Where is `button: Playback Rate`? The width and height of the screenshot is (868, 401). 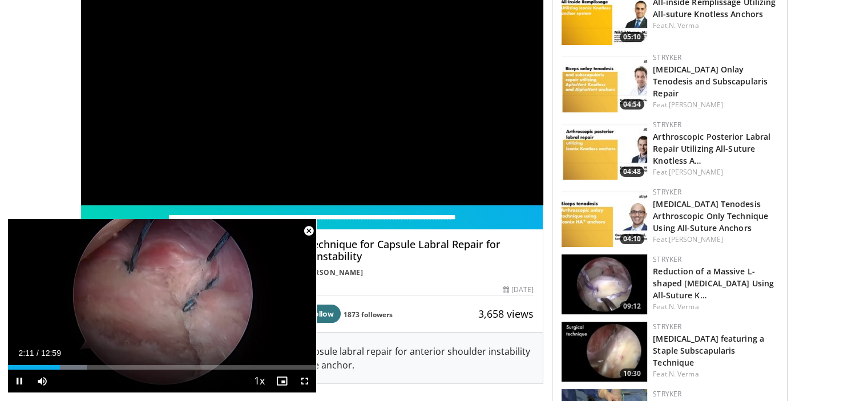
button: Playback Rate is located at coordinates (259, 381).